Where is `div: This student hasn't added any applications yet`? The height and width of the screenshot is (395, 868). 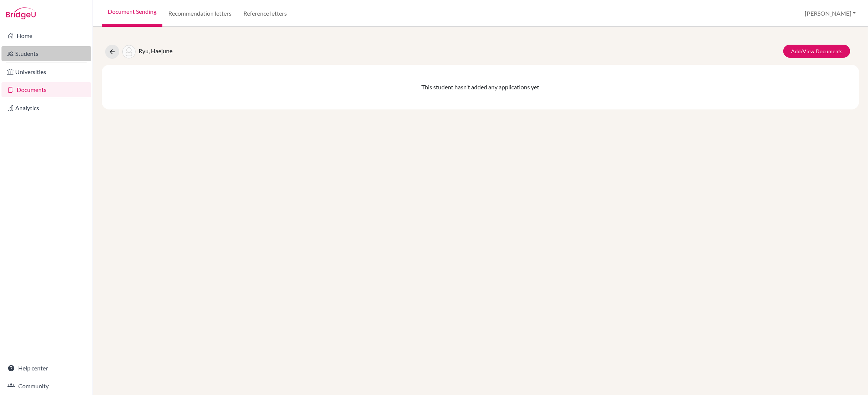 div: This student hasn't added any applications yet is located at coordinates (480, 87).